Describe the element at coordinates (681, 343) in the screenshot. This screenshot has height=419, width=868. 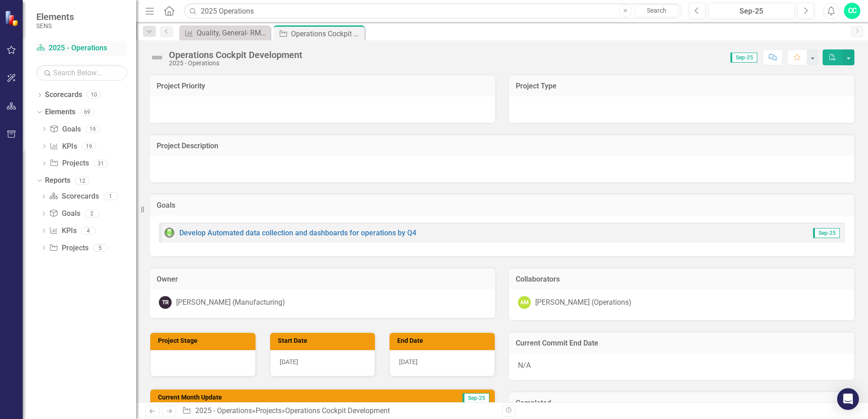
I see `h3: Current Commit End Date` at that location.